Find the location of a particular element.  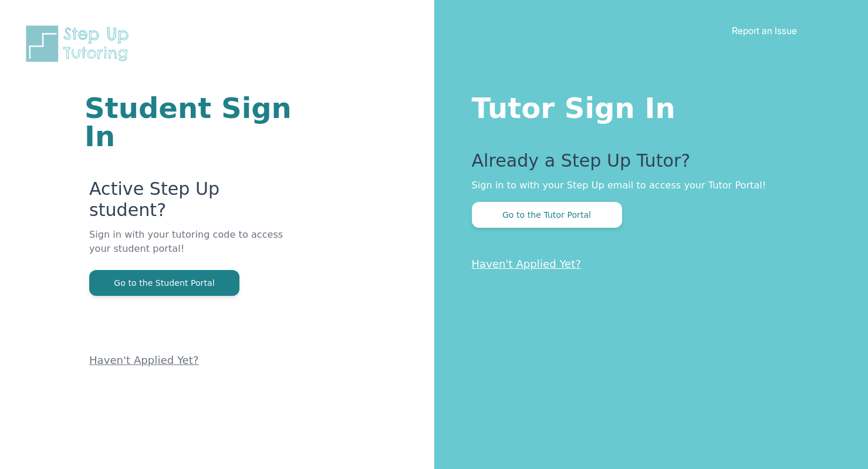

h1: Student Sign In is located at coordinates (189, 122).